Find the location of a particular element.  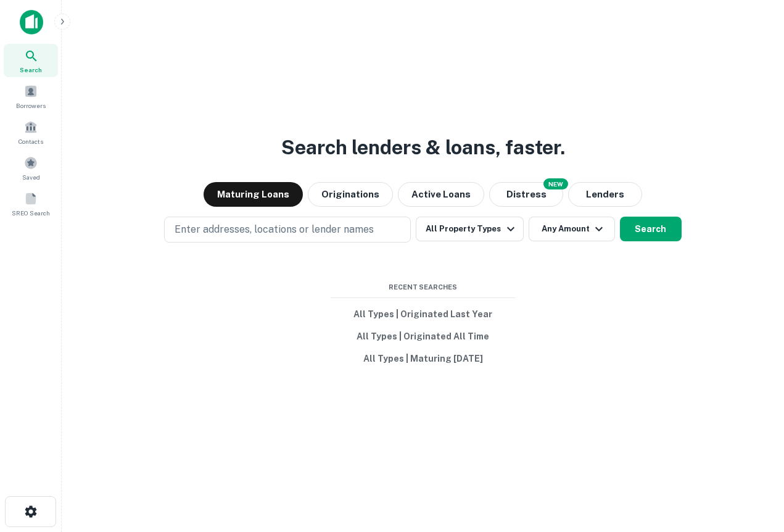

span: Recent Searches is located at coordinates (423, 287).